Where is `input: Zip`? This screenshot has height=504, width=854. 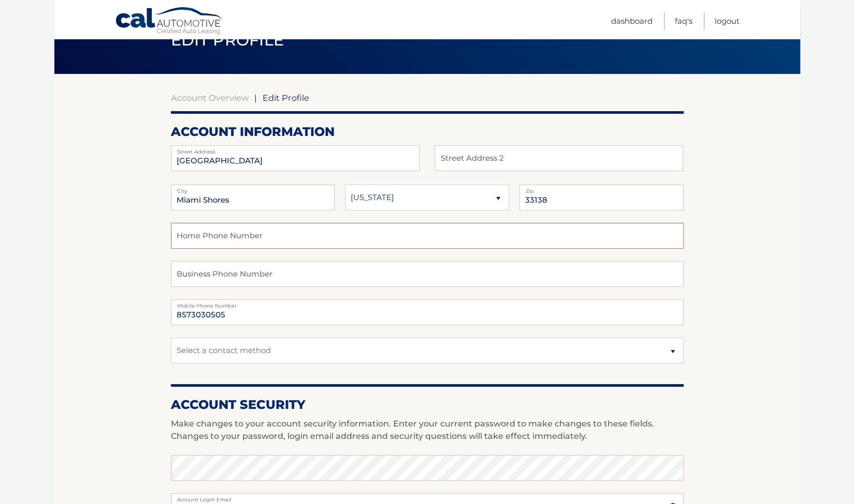
input: Zip is located at coordinates (601, 197).